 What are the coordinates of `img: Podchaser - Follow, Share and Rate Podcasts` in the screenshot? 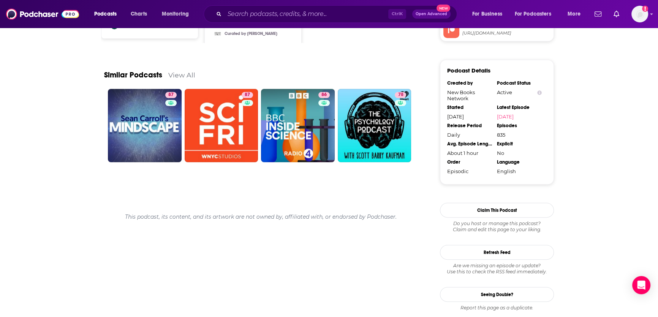 It's located at (43, 14).